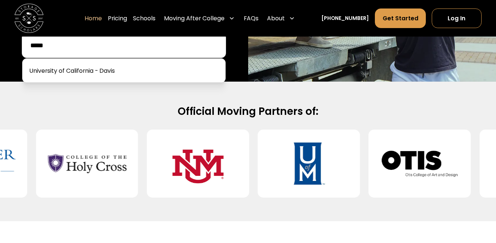 The height and width of the screenshot is (243, 496). I want to click on a: Pricing, so click(117, 18).